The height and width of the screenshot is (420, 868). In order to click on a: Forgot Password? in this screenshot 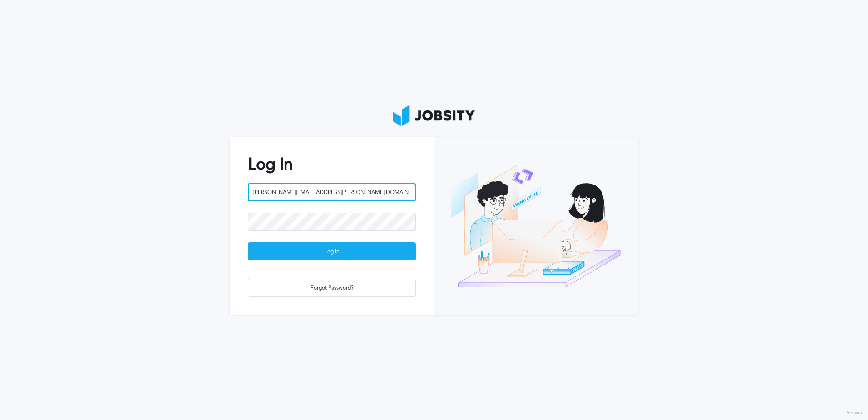, I will do `click(332, 288)`.